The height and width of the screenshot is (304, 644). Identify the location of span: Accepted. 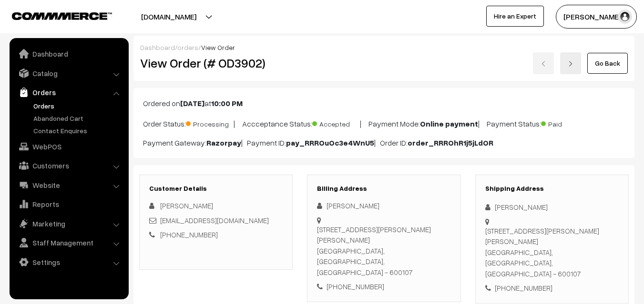
(336, 123).